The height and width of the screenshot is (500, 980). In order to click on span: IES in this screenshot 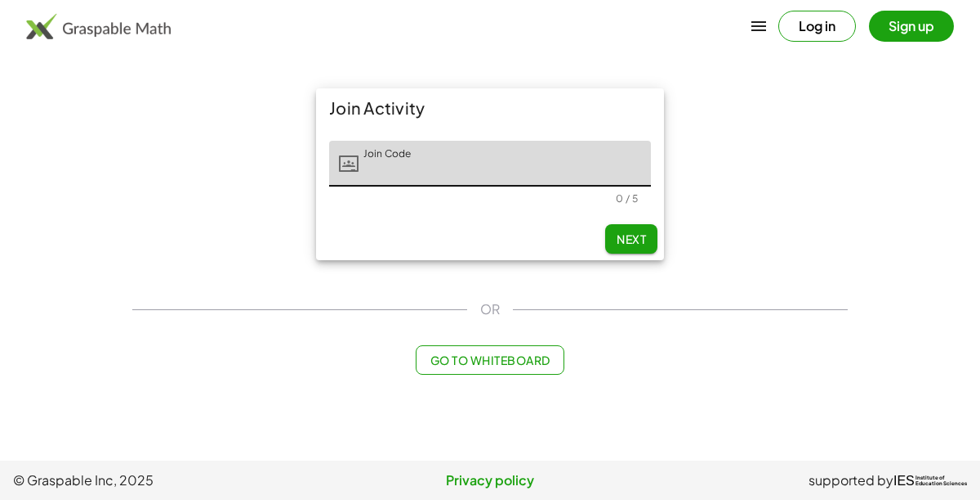, I will do `click(904, 480)`.